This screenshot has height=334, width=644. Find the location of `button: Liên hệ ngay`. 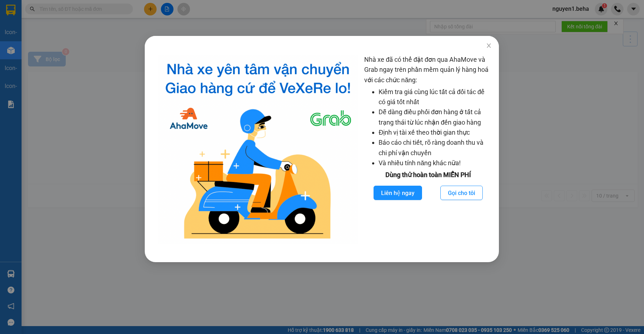

button: Liên hệ ngay is located at coordinates (397, 193).